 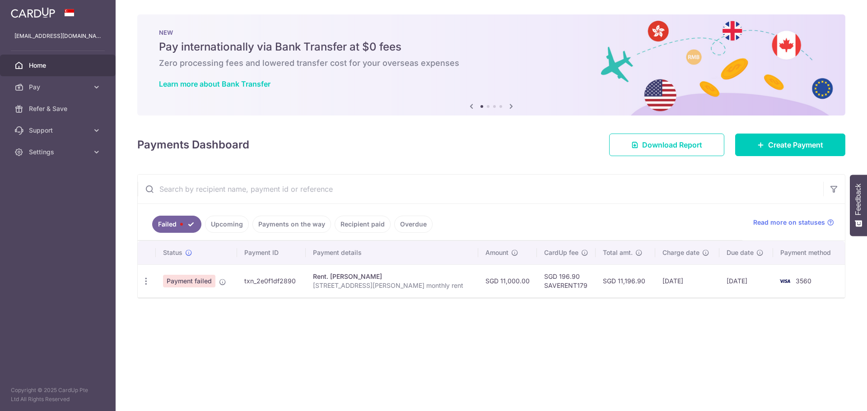 I want to click on span: Support, so click(x=59, y=130).